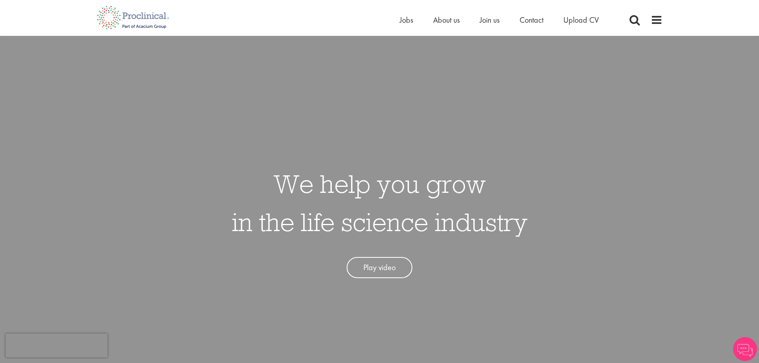 This screenshot has height=363, width=759. I want to click on a: About us, so click(446, 20).